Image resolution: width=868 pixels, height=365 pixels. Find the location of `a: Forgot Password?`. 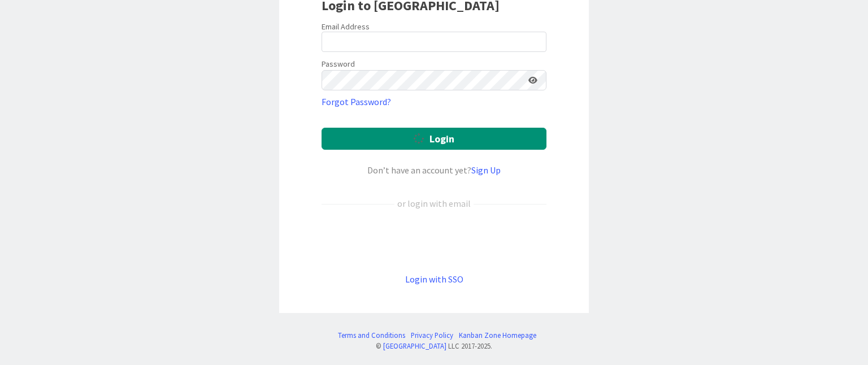

a: Forgot Password? is located at coordinates (356, 102).